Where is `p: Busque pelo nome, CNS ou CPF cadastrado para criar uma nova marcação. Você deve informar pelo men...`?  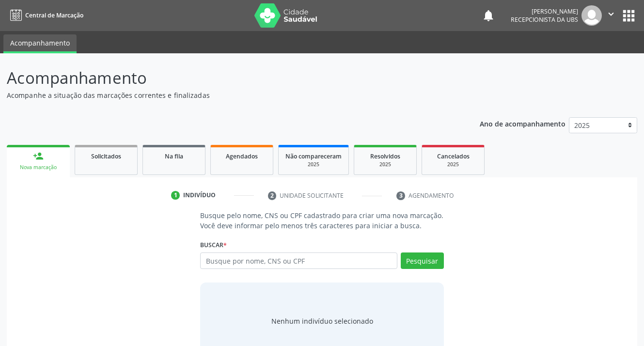
p: Busque pelo nome, CNS ou CPF cadastrado para criar uma nova marcação. Você deve informar pelo men... is located at coordinates (322, 221).